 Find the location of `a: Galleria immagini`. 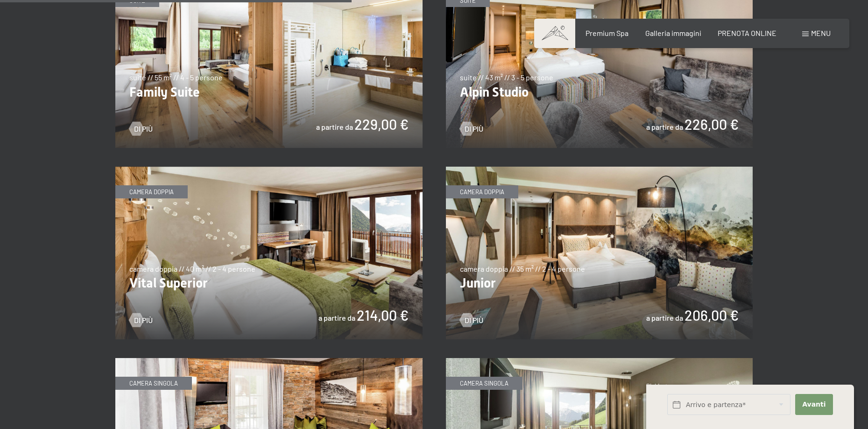

a: Galleria immagini is located at coordinates (673, 33).